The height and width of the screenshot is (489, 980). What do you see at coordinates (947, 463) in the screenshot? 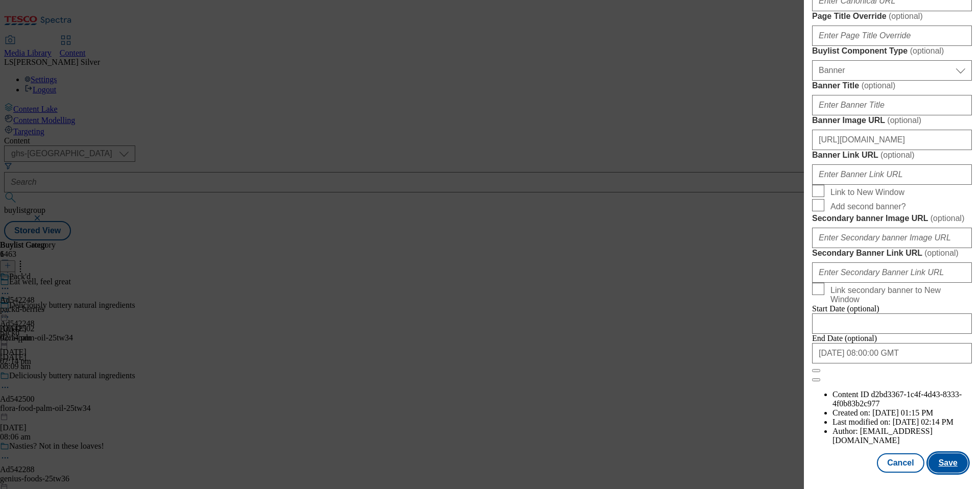
I see `button: Save` at bounding box center [947, 463].